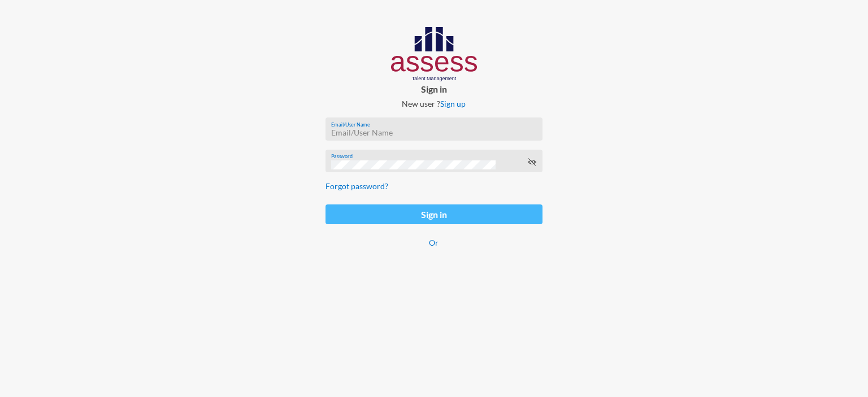  I want to click on p: New user ?, so click(434, 103).